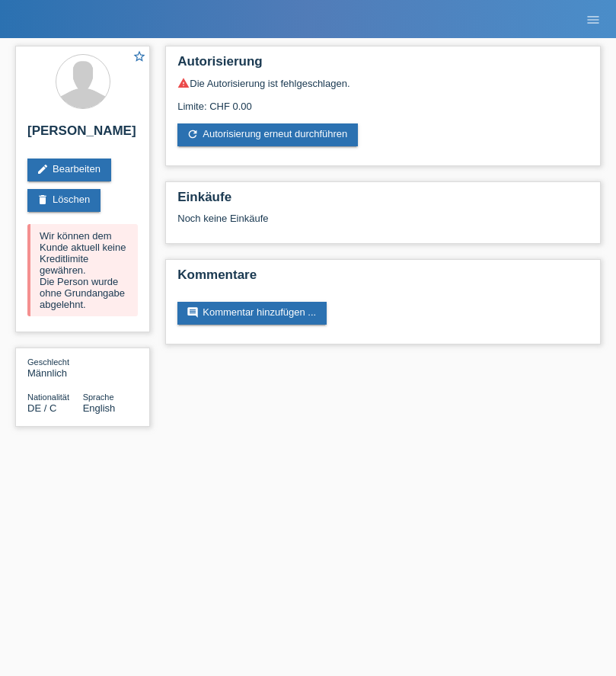 The height and width of the screenshot is (676, 616). What do you see at coordinates (593, 19) in the screenshot?
I see `a: menu` at bounding box center [593, 19].